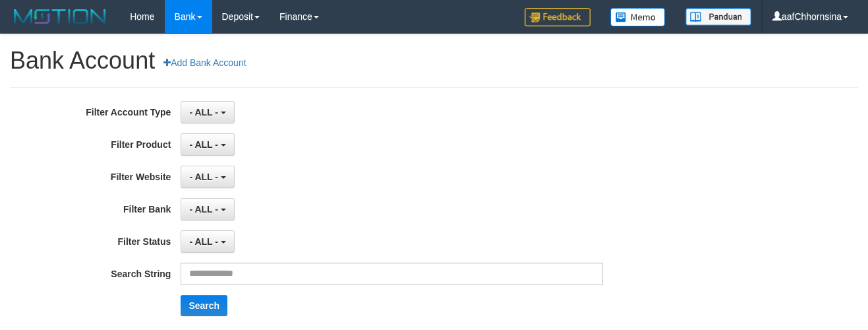  What do you see at coordinates (203, 305) in the screenshot?
I see `button: Search` at bounding box center [203, 305].